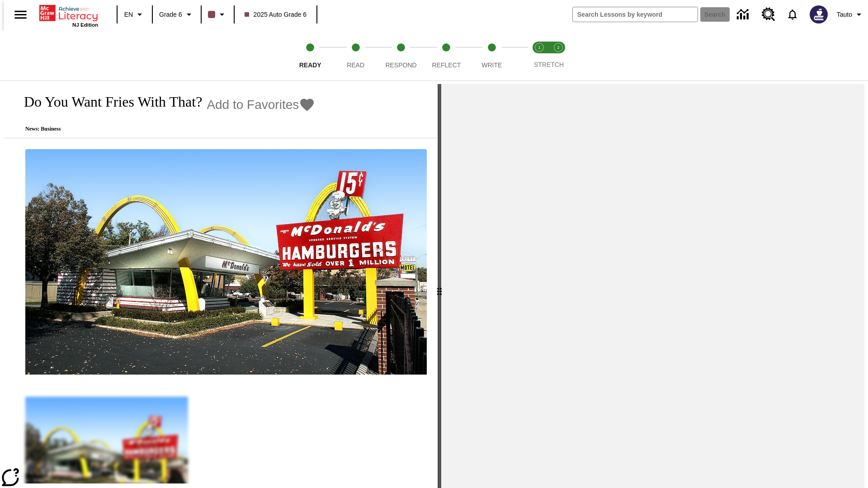 Image resolution: width=868 pixels, height=488 pixels. What do you see at coordinates (819, 15) in the screenshot?
I see `button: Select a new avatar` at bounding box center [819, 15].